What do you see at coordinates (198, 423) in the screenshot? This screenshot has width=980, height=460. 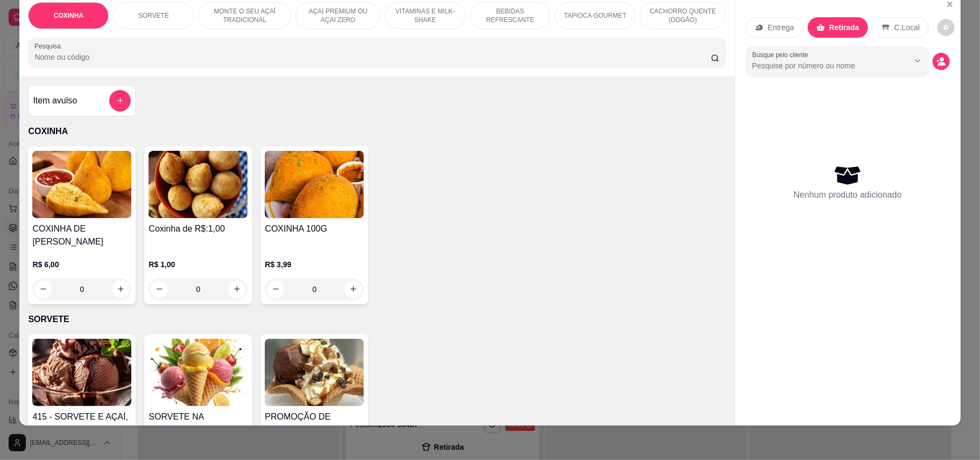 I see `h4: SORVETE NA CASQUINHA` at bounding box center [198, 423].